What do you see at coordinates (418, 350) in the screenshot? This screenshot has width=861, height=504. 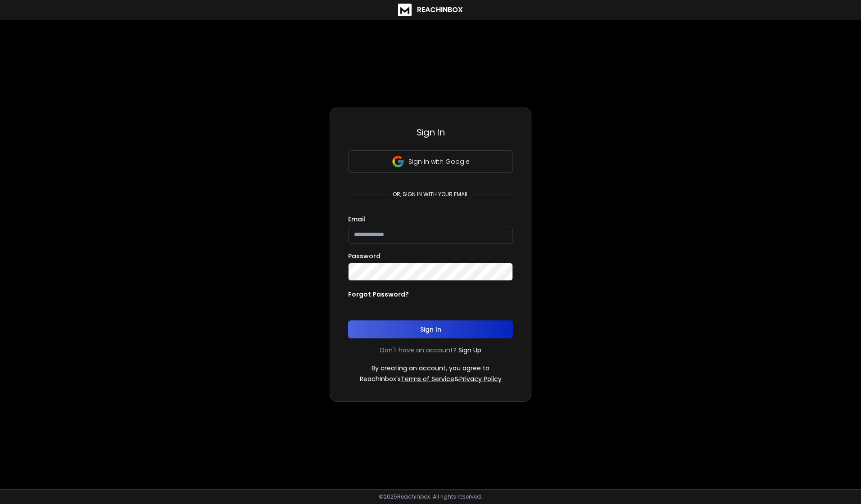 I see `p: Don't have an account?` at bounding box center [418, 350].